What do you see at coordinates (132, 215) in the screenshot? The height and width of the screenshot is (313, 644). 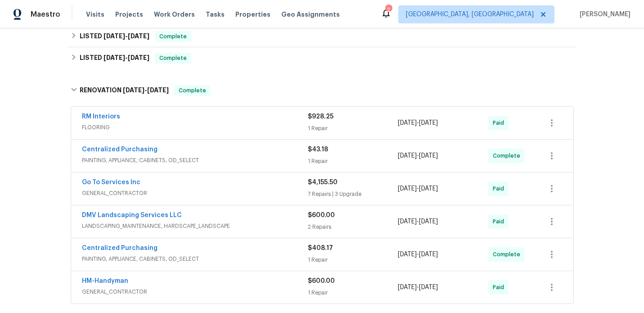 I see `a: DMV Landscaping Services LLC` at bounding box center [132, 215].